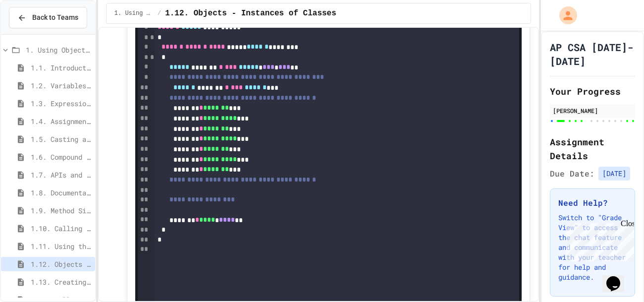  I want to click on span: 1.13. Creating and Initializing Objects: Constructors, so click(61, 282).